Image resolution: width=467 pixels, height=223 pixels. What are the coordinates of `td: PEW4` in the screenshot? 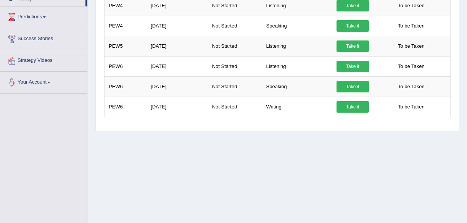 It's located at (126, 26).